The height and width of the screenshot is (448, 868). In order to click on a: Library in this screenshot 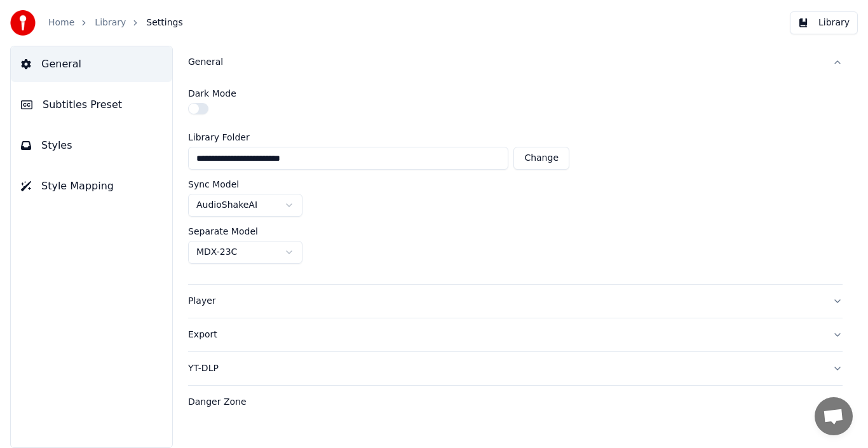, I will do `click(110, 23)`.